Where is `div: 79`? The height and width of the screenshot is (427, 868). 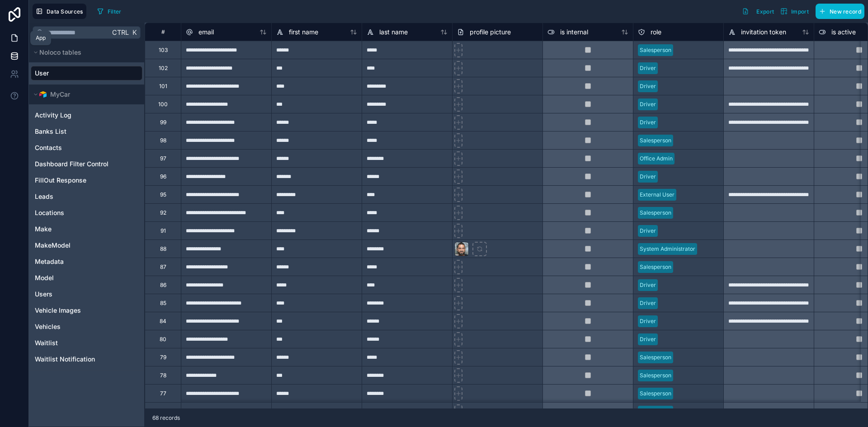
div: 79 is located at coordinates (163, 358).